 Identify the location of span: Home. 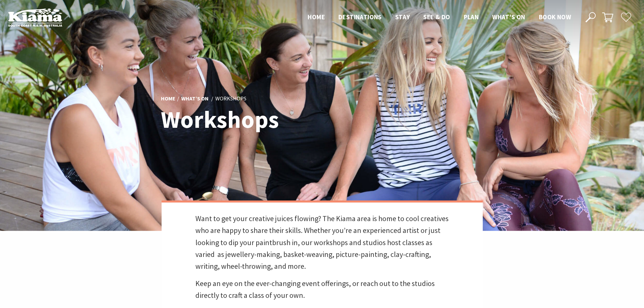
(316, 17).